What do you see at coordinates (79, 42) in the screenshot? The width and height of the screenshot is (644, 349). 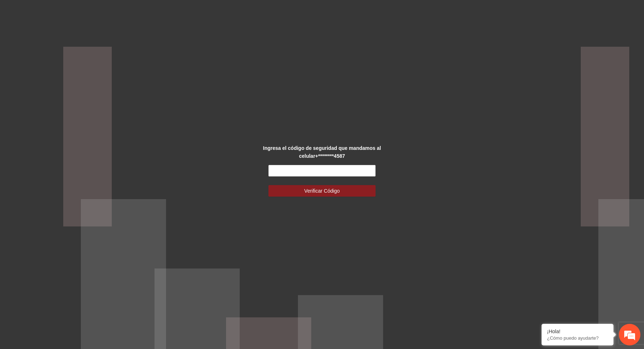 I see `div: Chatee con nosotros ahora` at bounding box center [79, 42].